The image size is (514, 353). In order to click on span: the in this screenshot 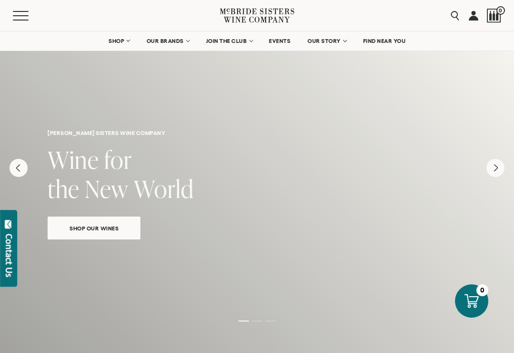, I will do `click(63, 188)`.